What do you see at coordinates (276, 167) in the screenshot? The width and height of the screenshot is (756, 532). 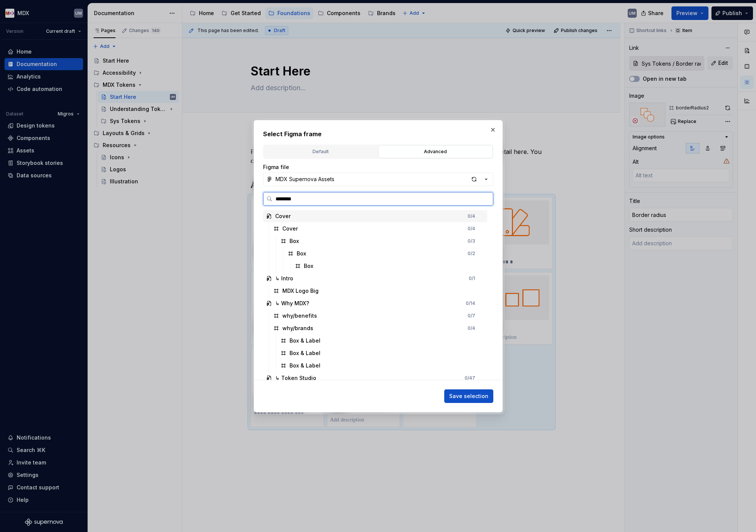 I see `label: Figma file` at bounding box center [276, 167].